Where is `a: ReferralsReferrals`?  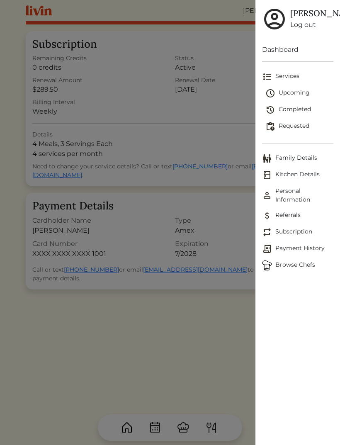
a: ReferralsReferrals is located at coordinates (298, 216).